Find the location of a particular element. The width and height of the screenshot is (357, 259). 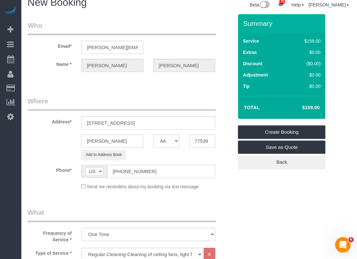

a: Save as Quote is located at coordinates (281, 148).